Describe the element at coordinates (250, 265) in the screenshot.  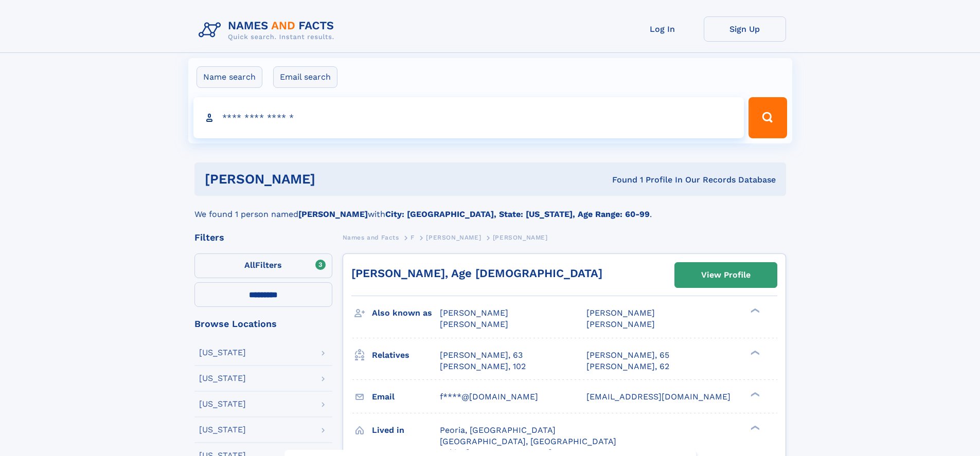
I see `span: All` at that location.